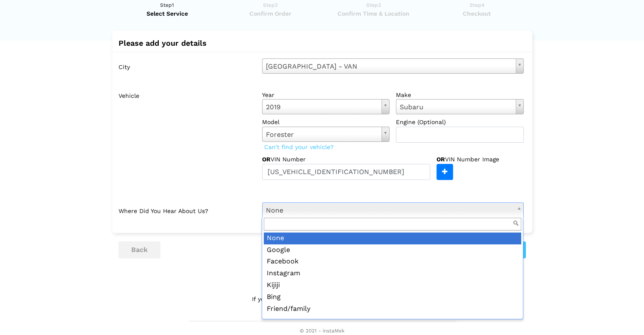 The image size is (644, 335). Describe the element at coordinates (392, 250) in the screenshot. I see `div: Google` at that location.